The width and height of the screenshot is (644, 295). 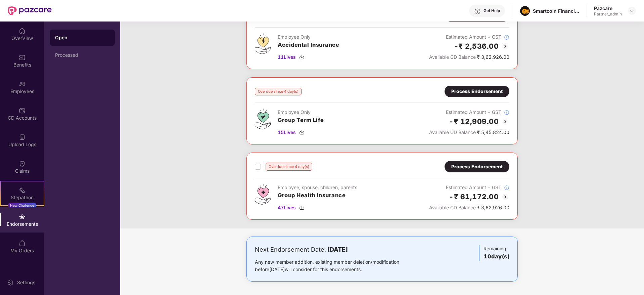 What do you see at coordinates (22, 57) in the screenshot?
I see `img: svg+xml;base64,PHN2ZyBpZD0iQmVuZWZpdHMiIHhtbG5zPSJodHRwOi8vd3d3LnczLm9yZy8yMDAwL3N2ZyIgd2lkdGg9Ij...` at bounding box center [22, 57].